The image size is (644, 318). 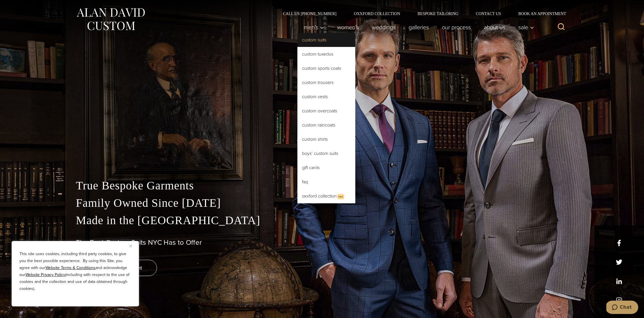 I want to click on a: About Us, so click(x=495, y=27).